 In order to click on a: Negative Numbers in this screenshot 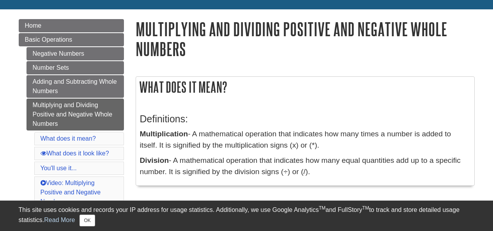, I will do `click(75, 54)`.